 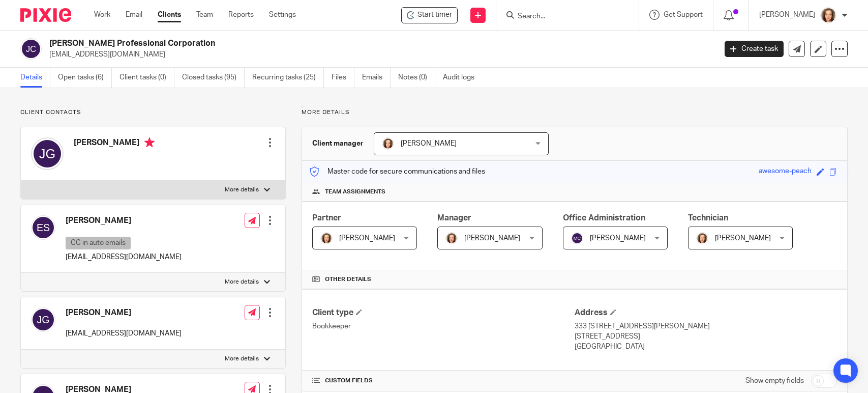 I want to click on span: Partner, so click(x=327, y=218).